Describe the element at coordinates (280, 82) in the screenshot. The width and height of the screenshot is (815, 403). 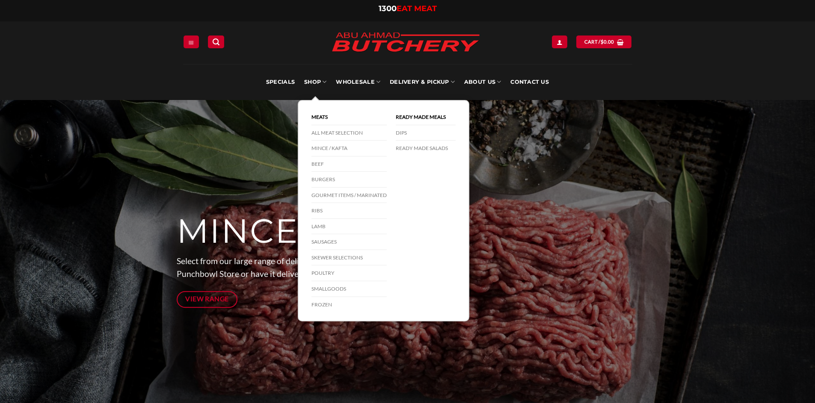
I see `a: Specials` at that location.